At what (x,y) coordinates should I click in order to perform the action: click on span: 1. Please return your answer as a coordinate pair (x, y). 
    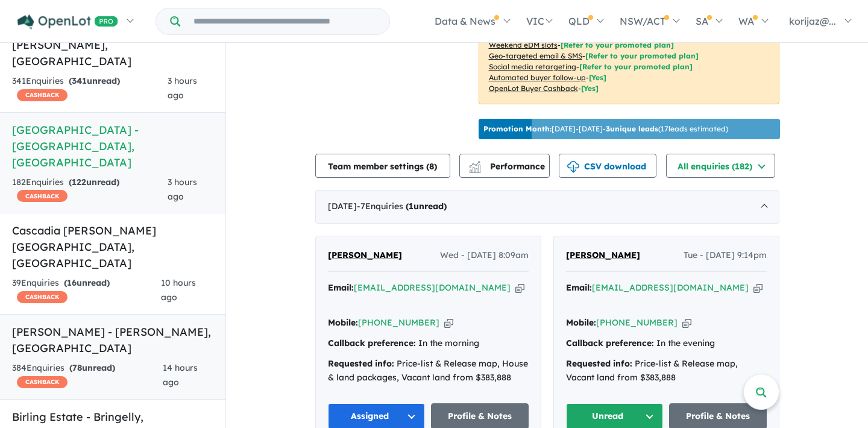
    Looking at the image, I should click on (411, 206).